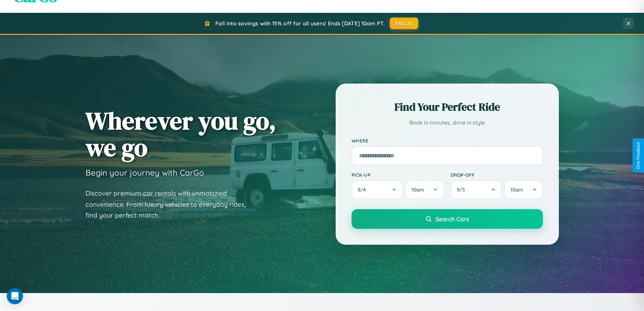  I want to click on span: Search Cars, so click(452, 218).